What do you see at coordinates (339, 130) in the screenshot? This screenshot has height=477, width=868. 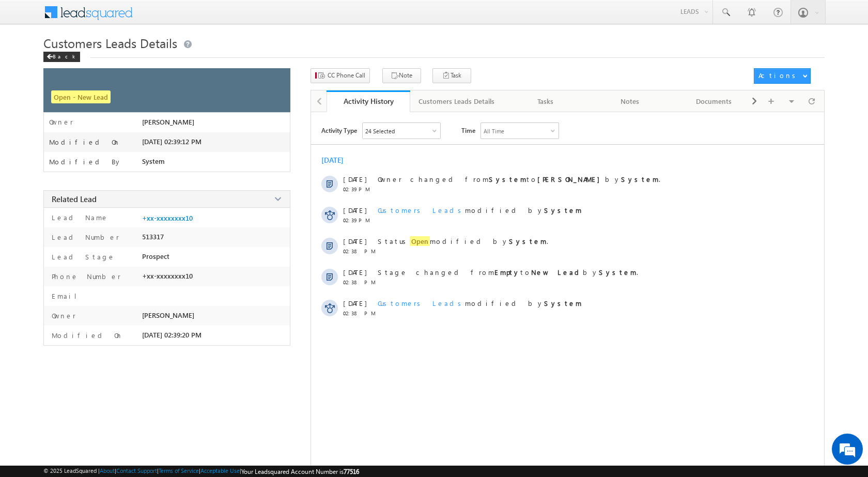 I see `span: Activity Type` at bounding box center [339, 130].